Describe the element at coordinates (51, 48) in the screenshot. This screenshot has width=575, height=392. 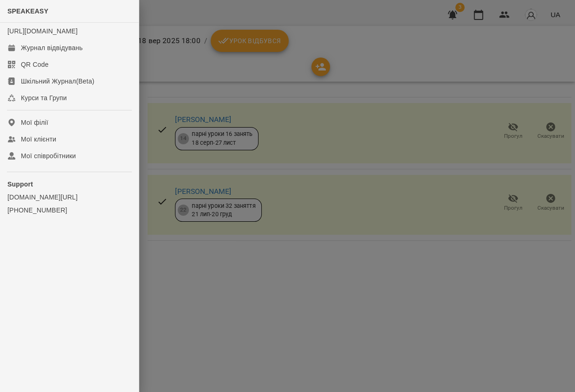
I see `div: Журнал відвідувань` at that location.